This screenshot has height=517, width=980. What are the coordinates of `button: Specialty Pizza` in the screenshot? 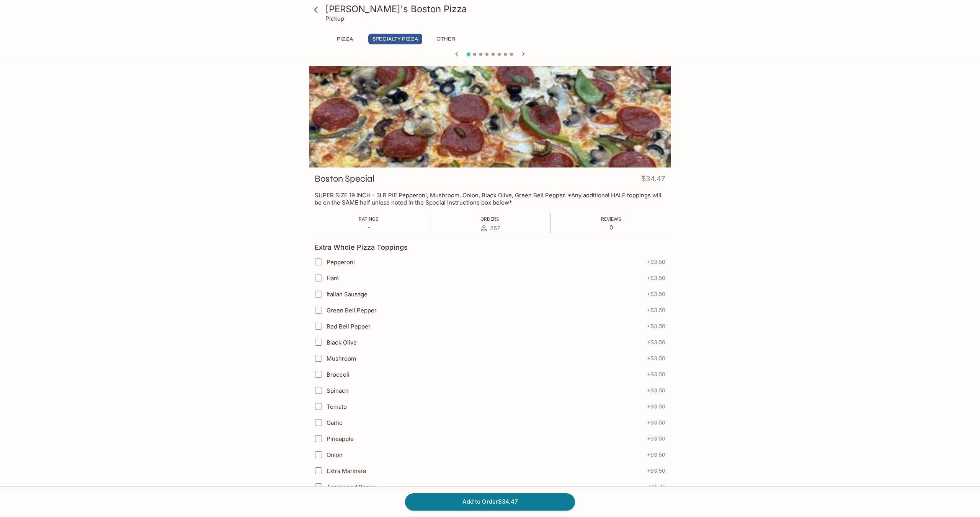 It's located at (395, 39).